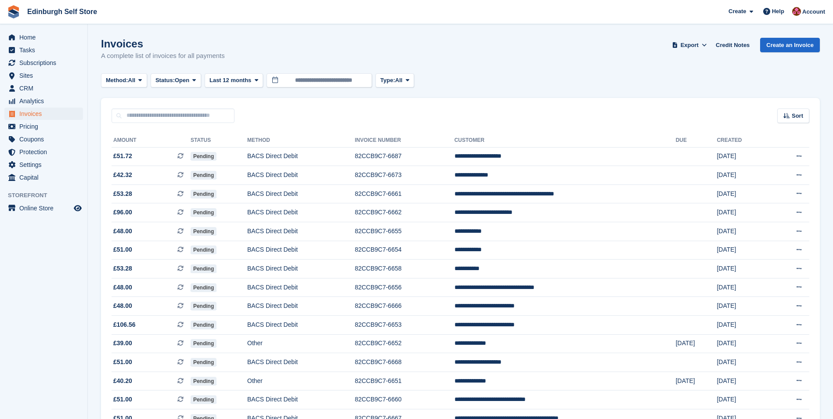 The height and width of the screenshot is (419, 833). Describe the element at coordinates (778, 11) in the screenshot. I see `span: Help` at that location.